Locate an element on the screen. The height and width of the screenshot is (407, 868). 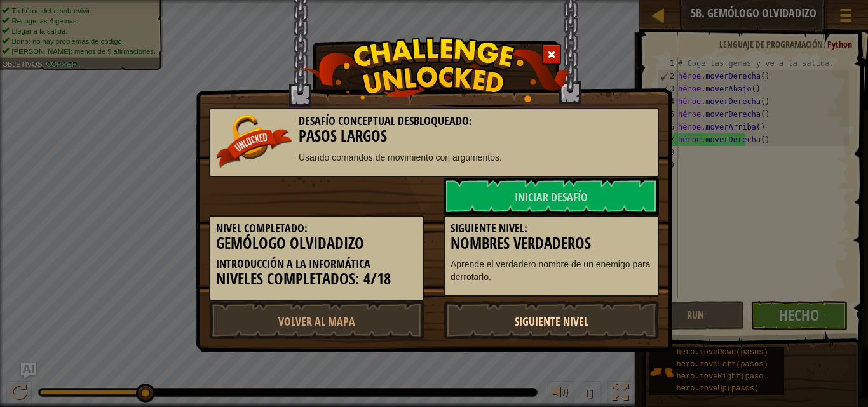
img: unlocked_banner.png is located at coordinates (254, 142).